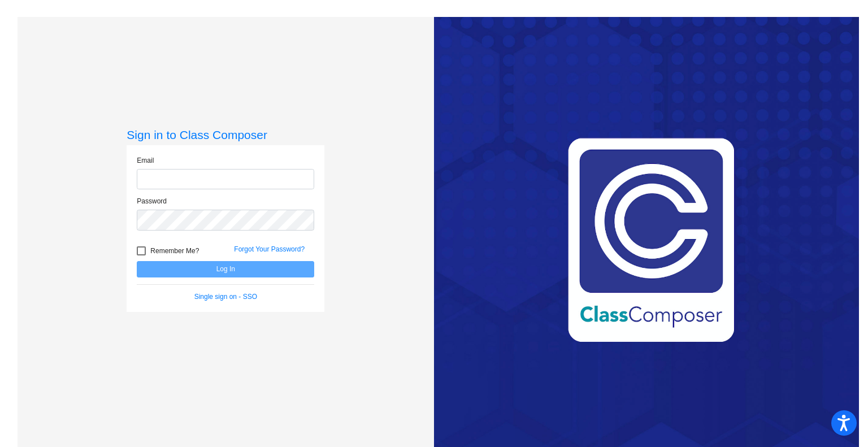  Describe the element at coordinates (145, 161) in the screenshot. I see `label: Email` at that location.